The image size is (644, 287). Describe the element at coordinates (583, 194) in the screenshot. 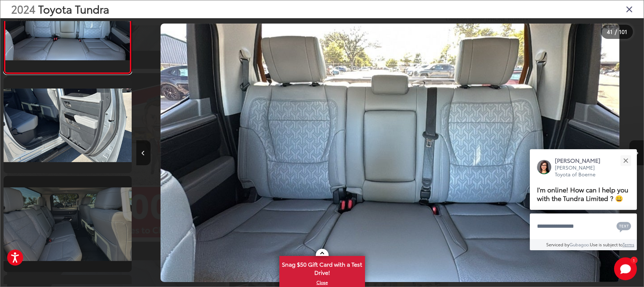

I see `span: I'm online! How can I help you with the Tundra Limited ? 😀` at that location.